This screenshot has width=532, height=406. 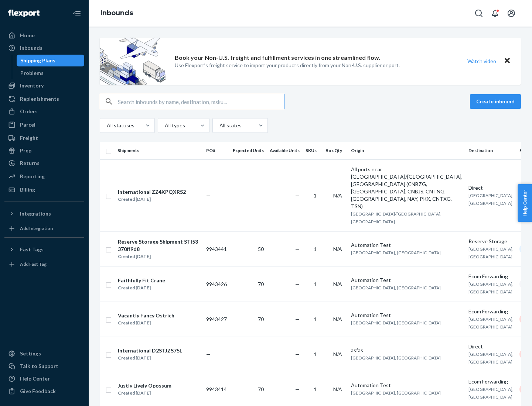 What do you see at coordinates (479, 14) in the screenshot?
I see `button: Open Search Box` at bounding box center [479, 14].